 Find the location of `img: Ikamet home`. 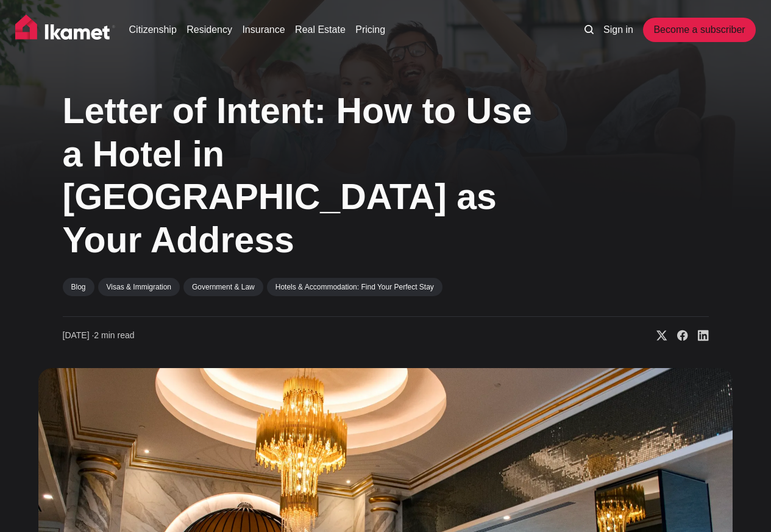

img: Ikamet home is located at coordinates (65, 30).